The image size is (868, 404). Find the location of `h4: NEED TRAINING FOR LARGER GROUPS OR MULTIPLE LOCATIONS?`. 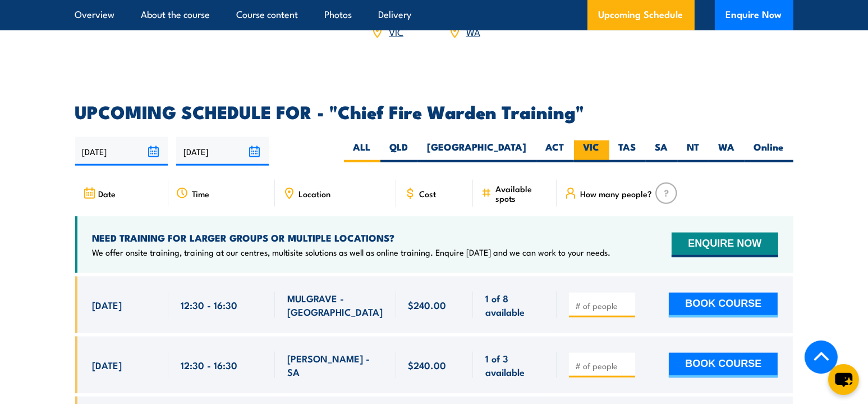

h4: NEED TRAINING FOR LARGER GROUPS OR MULTIPLE LOCATIONS? is located at coordinates (352, 238).